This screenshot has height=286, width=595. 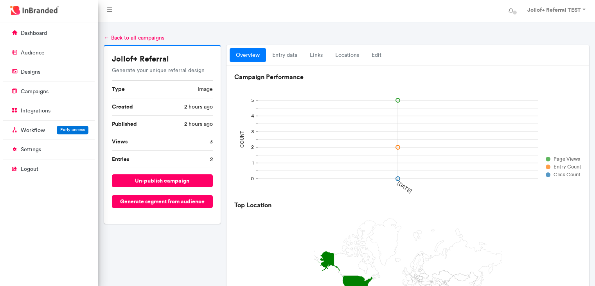 What do you see at coordinates (285, 55) in the screenshot?
I see `a: entry data` at bounding box center [285, 55].